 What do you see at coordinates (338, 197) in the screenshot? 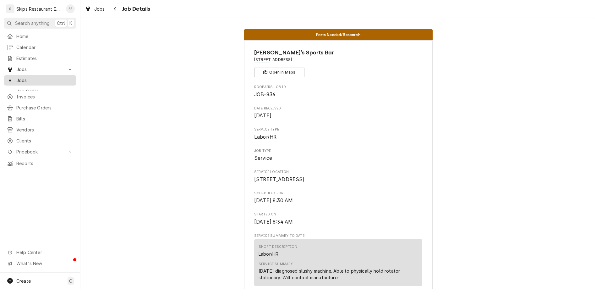
I see `div: Scheduled For` at bounding box center [338, 197].